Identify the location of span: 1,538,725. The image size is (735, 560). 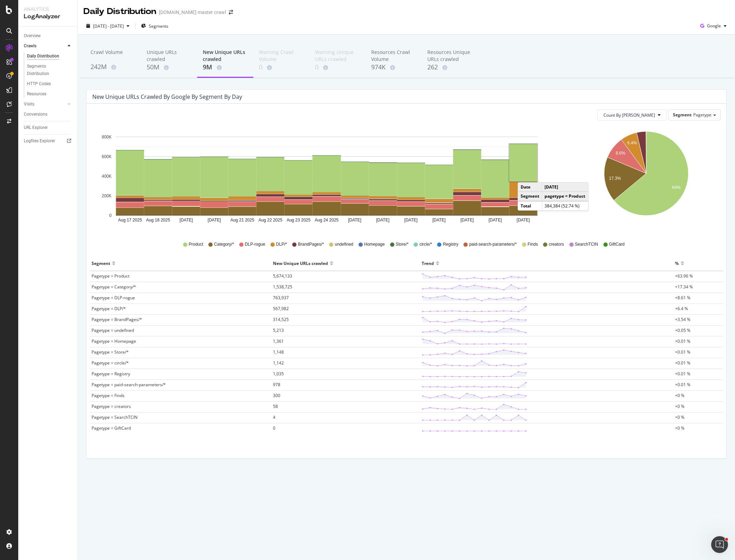
(282, 287).